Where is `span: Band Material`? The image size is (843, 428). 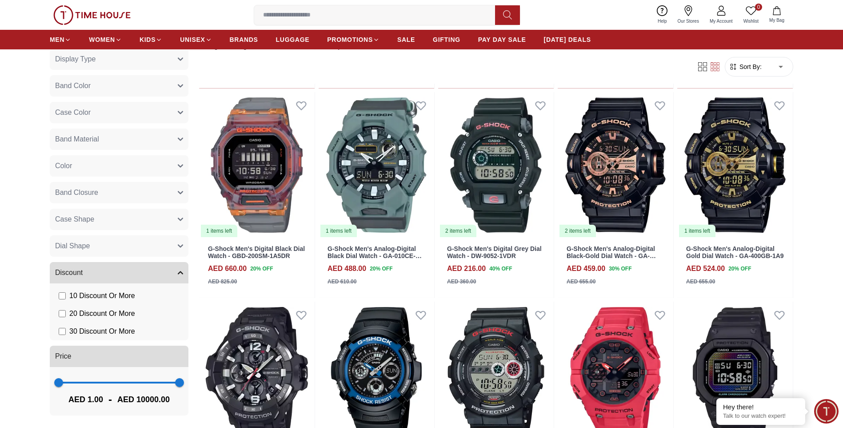
span: Band Material is located at coordinates (77, 139).